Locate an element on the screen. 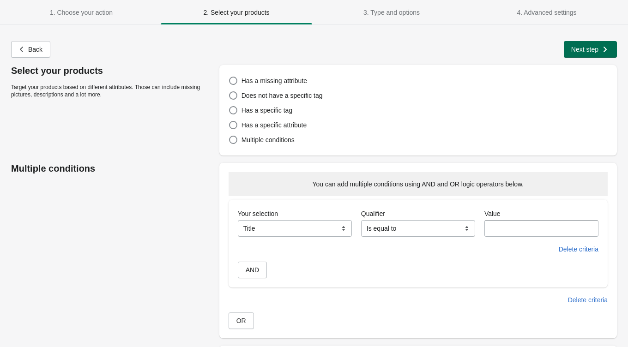 This screenshot has width=628, height=347. p: Target your products based on different attributes. Those can include missing pictures, descripti... is located at coordinates (110, 91).